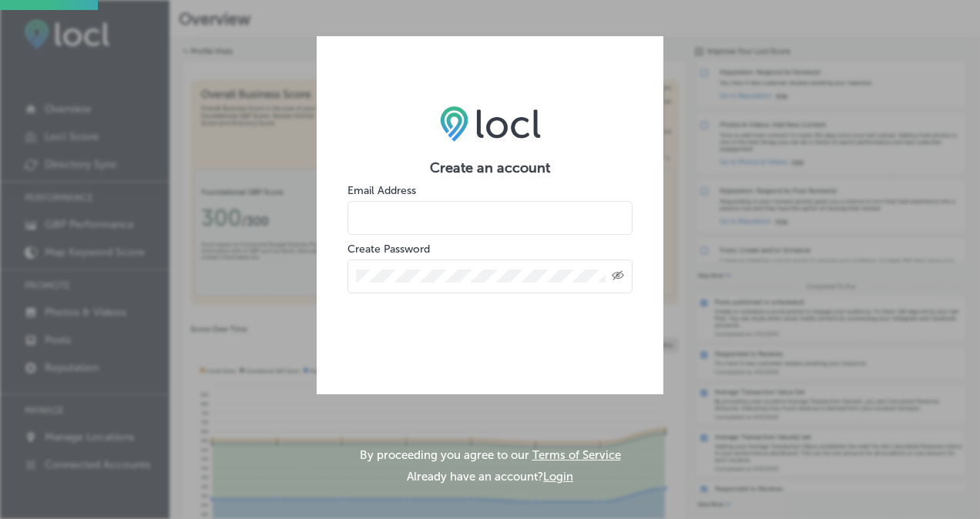  I want to click on p: By proceeding you agree to our, so click(490, 455).